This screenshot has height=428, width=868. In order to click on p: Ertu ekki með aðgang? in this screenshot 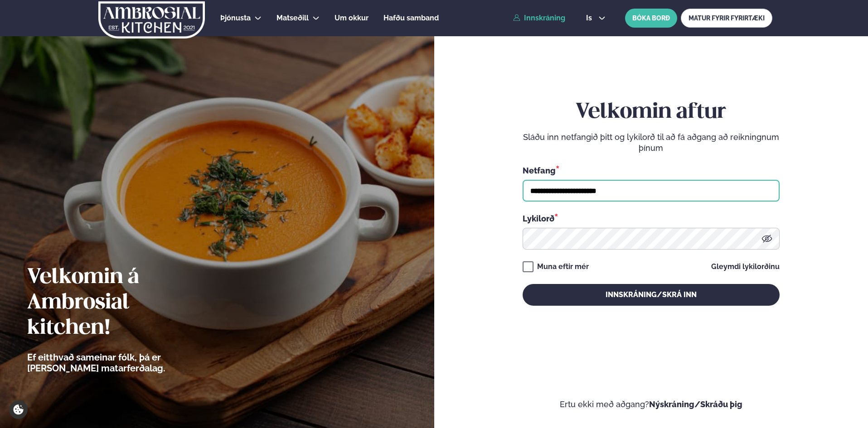, I will do `click(651, 405)`.